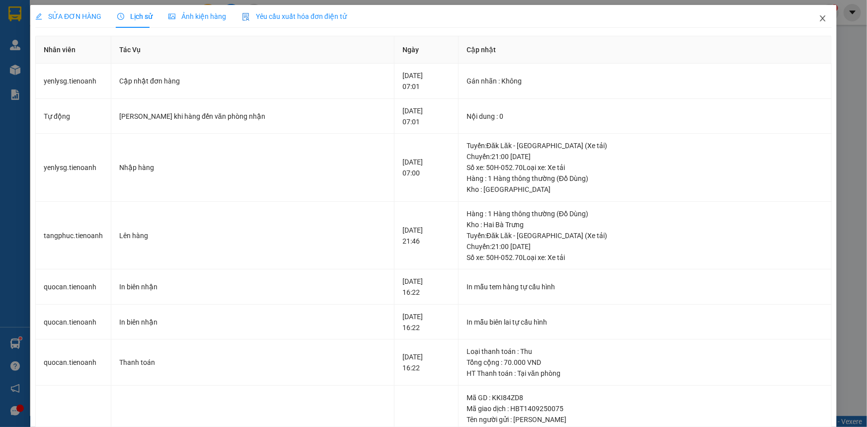 The height and width of the screenshot is (427, 867). Describe the element at coordinates (74, 116) in the screenshot. I see `td: Tự động` at that location.